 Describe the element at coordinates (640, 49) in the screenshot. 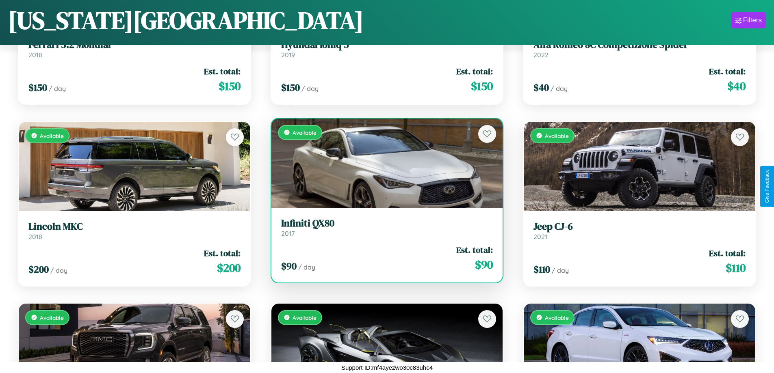

I see `a: Alfa Romeo 8C Competizione Spider2022` at that location.